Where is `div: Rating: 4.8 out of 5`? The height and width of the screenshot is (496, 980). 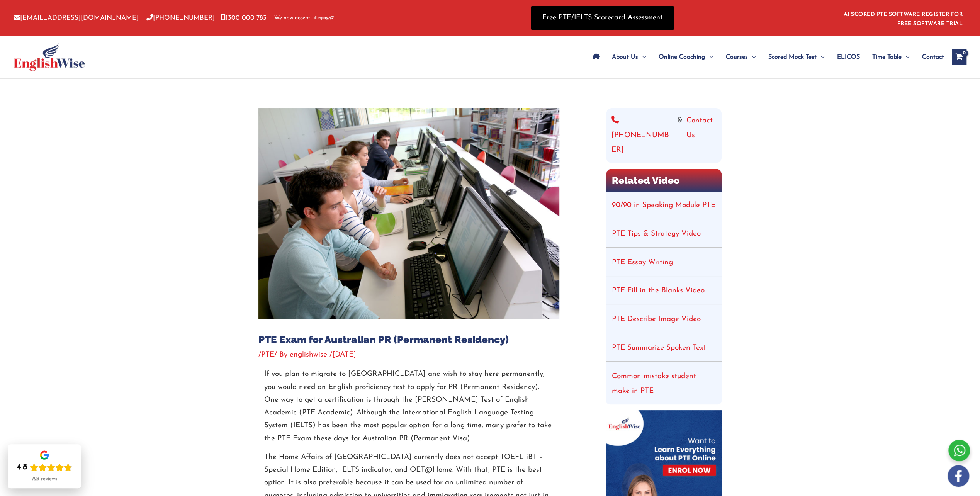 div: Rating: 4.8 out of 5 is located at coordinates (44, 467).